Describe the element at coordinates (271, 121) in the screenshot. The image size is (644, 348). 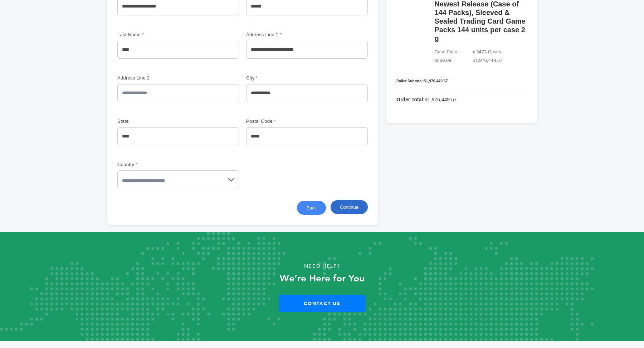
I see `label: Postal Code` at that location.